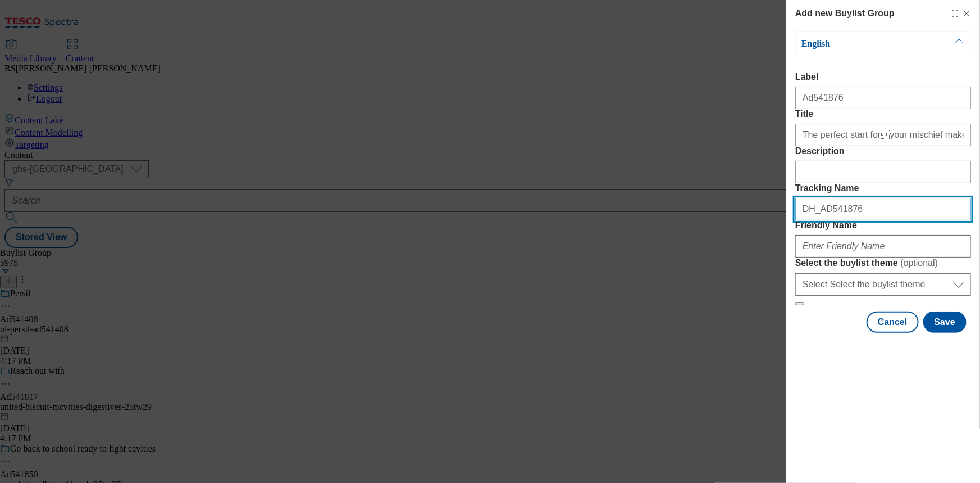  Describe the element at coordinates (844, 14) in the screenshot. I see `h4: Add new Buylist Group` at that location.